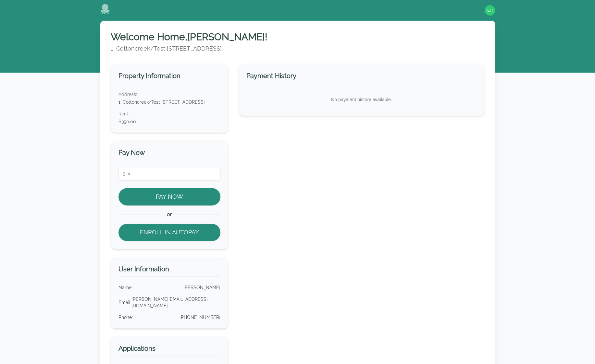  Describe the element at coordinates (170, 271) in the screenshot. I see `h3: User Information` at that location.